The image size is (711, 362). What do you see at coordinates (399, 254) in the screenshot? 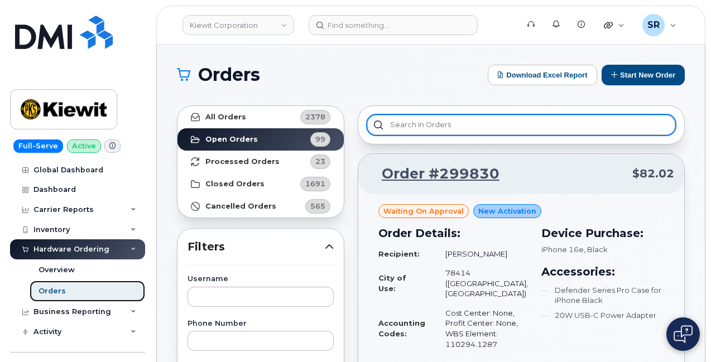
I see `strong: Recipient:` at bounding box center [399, 254].